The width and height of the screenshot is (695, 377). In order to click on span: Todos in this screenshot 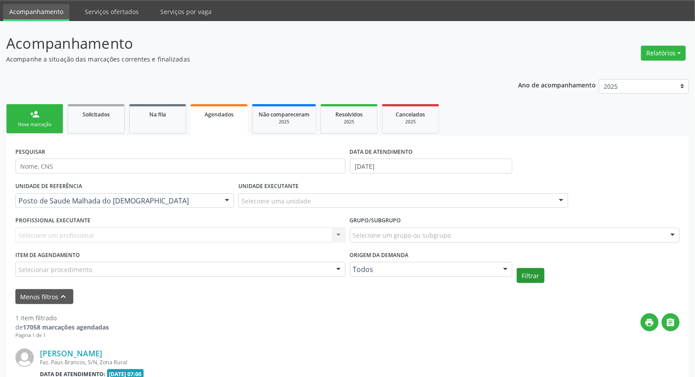, I will do `click(424, 269)`.